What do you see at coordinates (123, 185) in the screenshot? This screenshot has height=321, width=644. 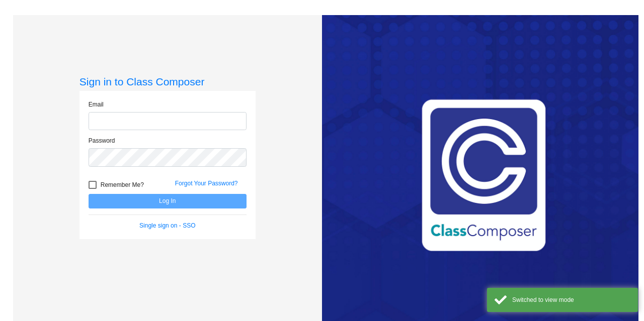 I see `span: Remember Me?` at bounding box center [123, 185].